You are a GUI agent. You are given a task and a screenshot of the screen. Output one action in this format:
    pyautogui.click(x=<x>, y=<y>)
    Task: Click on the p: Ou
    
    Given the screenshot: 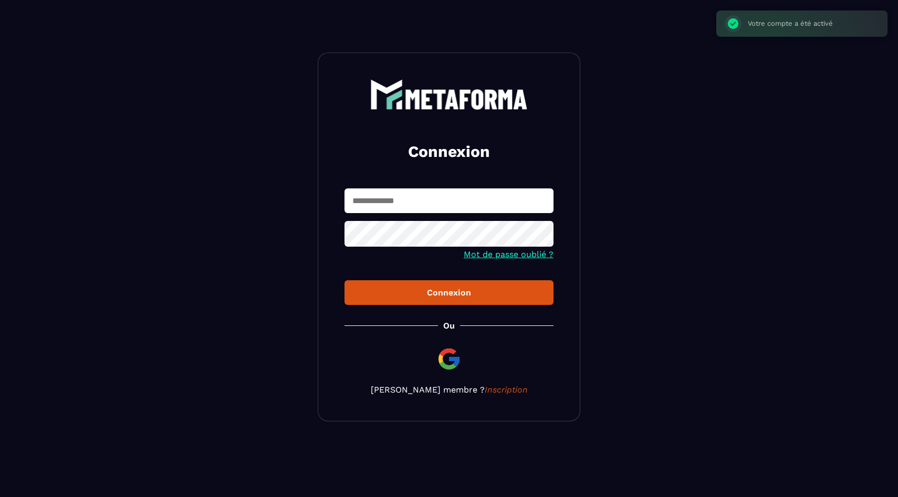 What is the action you would take?
    pyautogui.click(x=449, y=326)
    